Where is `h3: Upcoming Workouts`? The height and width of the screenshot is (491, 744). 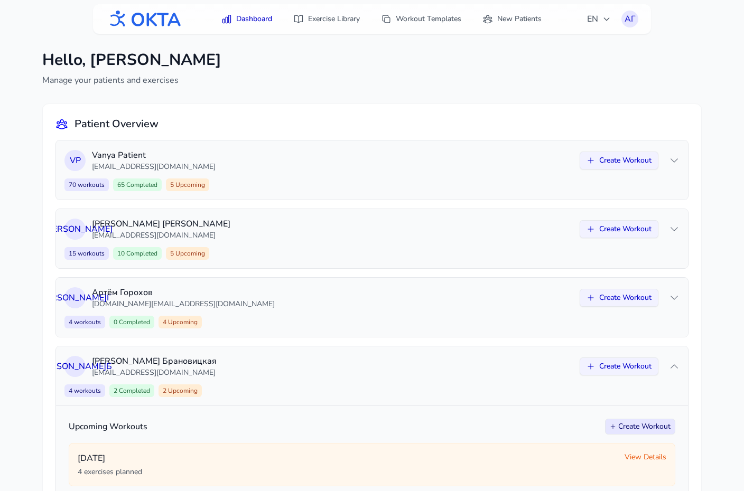
h3: Upcoming Workouts is located at coordinates (108, 427).